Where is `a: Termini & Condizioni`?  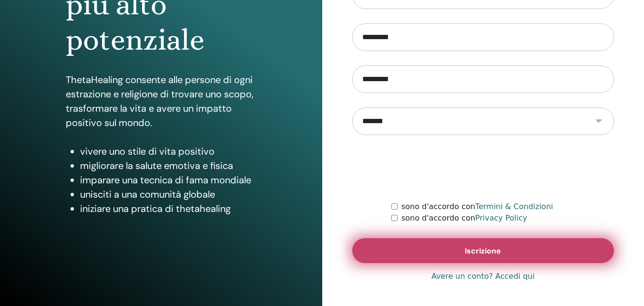 a: Termini & Condizioni is located at coordinates (514, 206).